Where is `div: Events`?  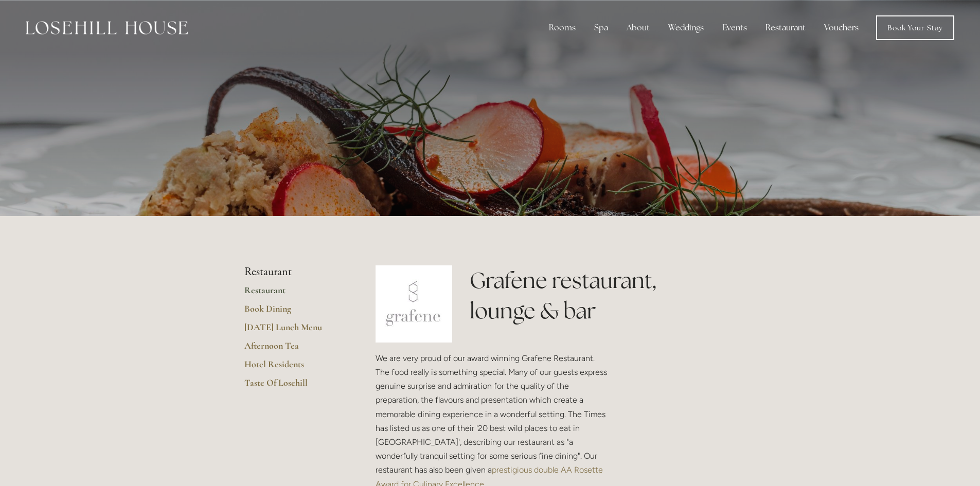
div: Events is located at coordinates (735, 28).